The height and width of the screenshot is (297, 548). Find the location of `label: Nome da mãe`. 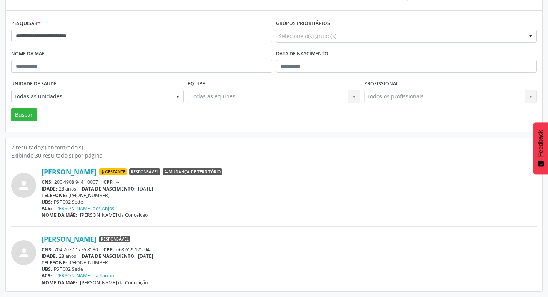

label: Nome da mãe is located at coordinates (28, 54).